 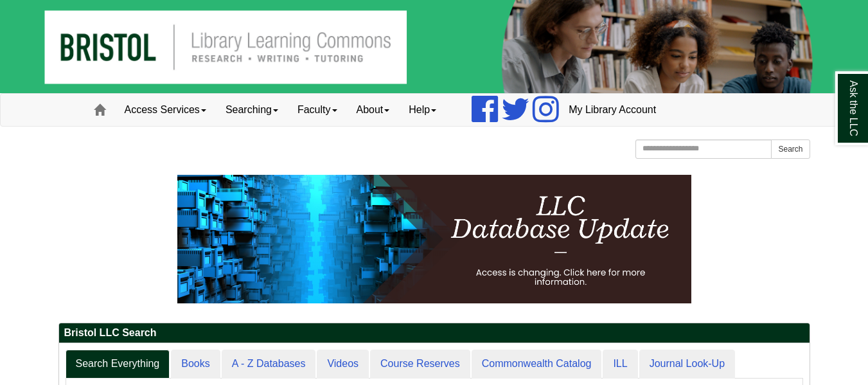 I want to click on a: Commonwealth Catalog, so click(x=536, y=364).